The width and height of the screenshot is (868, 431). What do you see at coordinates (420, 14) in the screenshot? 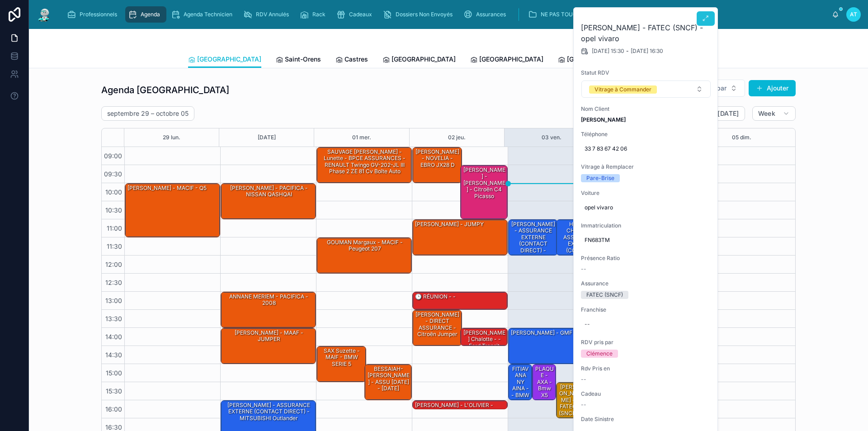
I see `a: Dossiers Non Envoyés` at bounding box center [420, 14].